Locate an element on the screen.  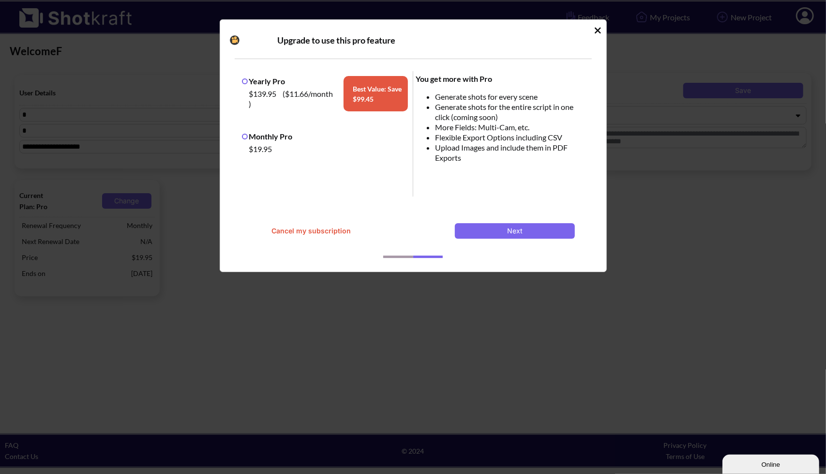
div: $19.95 is located at coordinates (328, 149).